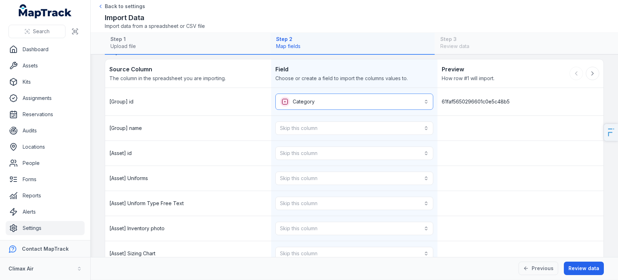  What do you see at coordinates (45, 196) in the screenshot?
I see `a: Reports` at bounding box center [45, 196].